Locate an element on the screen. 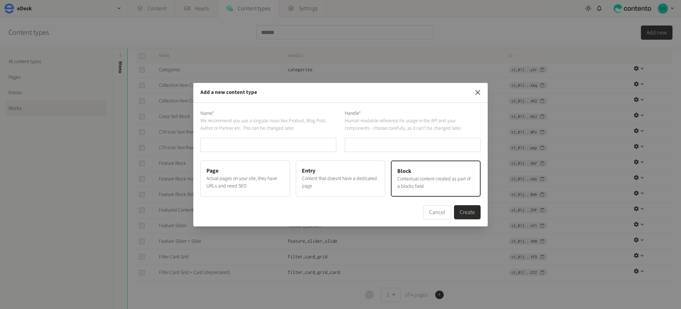  span: Page is located at coordinates (212, 171).